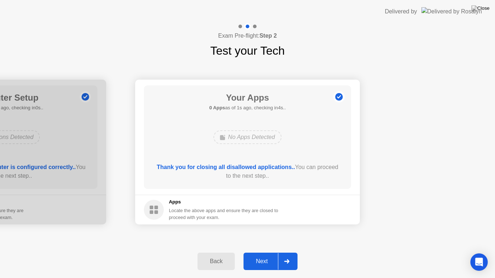 This screenshot has height=278, width=495. I want to click on h1: Test your Tech, so click(247, 51).